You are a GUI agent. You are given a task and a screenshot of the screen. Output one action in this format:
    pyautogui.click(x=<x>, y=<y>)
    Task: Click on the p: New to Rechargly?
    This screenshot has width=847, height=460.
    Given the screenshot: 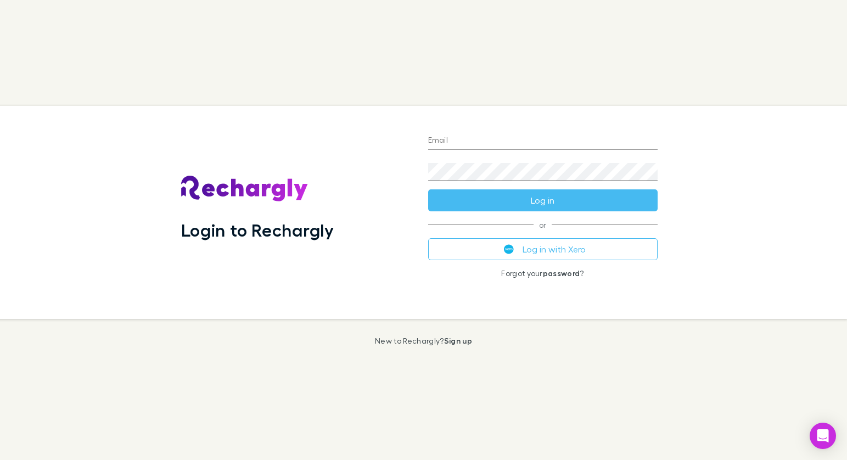 What is the action you would take?
    pyautogui.click(x=423, y=341)
    